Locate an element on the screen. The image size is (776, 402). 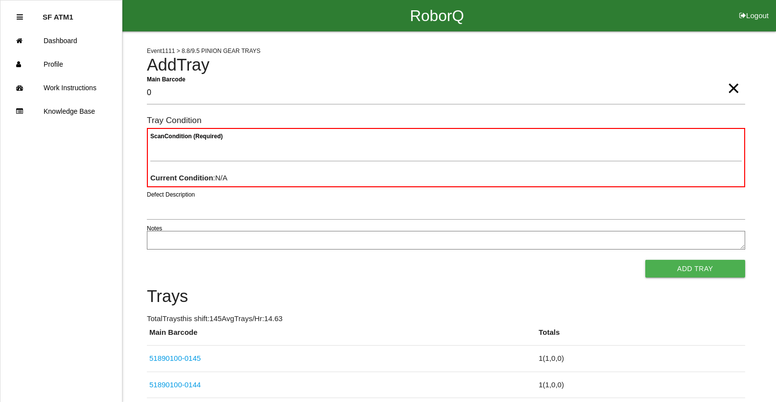
b: Scan Condition (Required) is located at coordinates (187, 136).